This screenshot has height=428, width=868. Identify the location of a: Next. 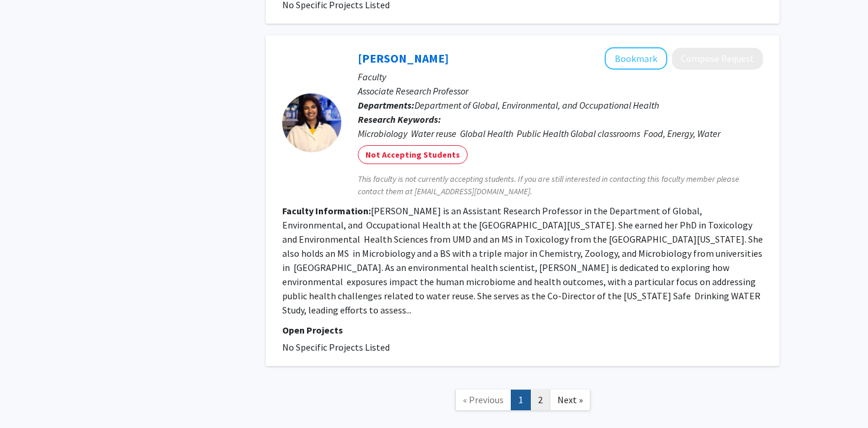
(570, 400).